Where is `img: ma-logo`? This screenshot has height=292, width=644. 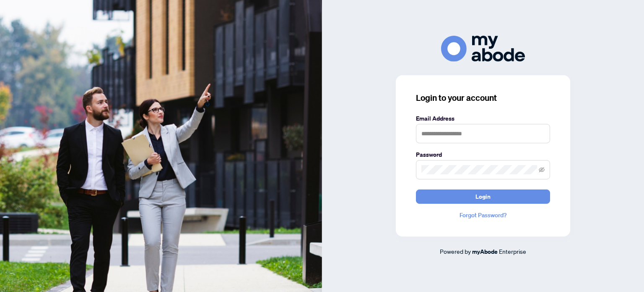
img: ma-logo is located at coordinates (483, 48).